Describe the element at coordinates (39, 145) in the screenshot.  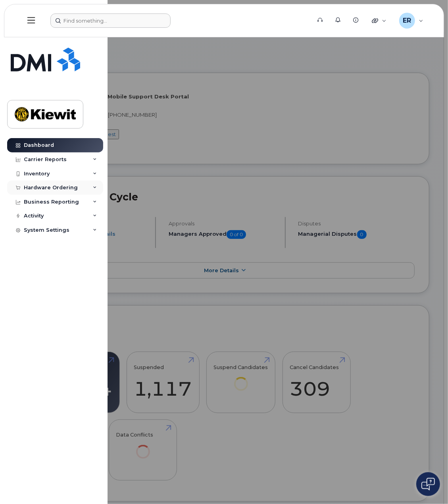
I see `div: Dashboard` at that location.